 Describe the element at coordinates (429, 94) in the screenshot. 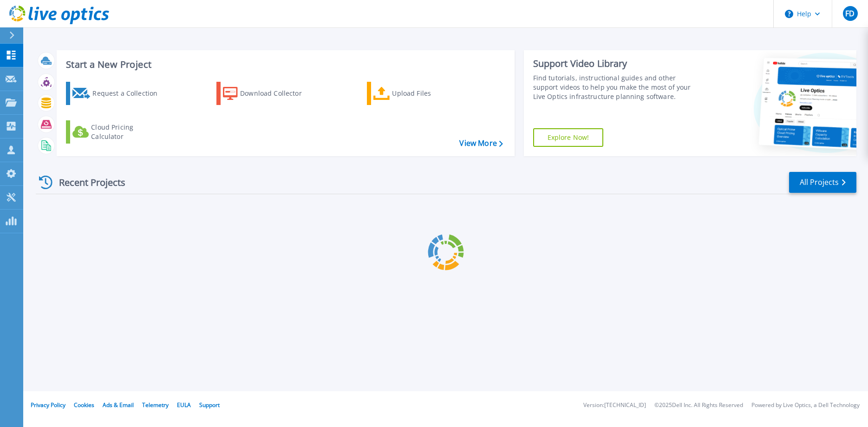

I see `div: Upload Files` at that location.